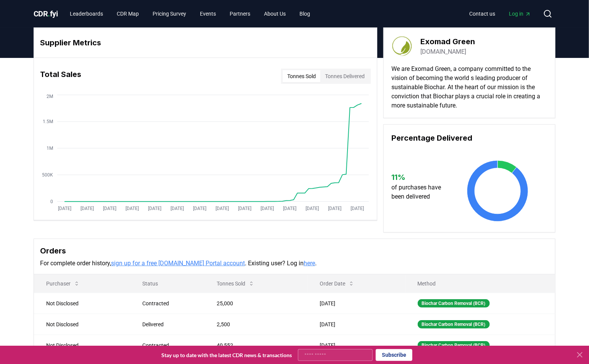 This screenshot has width=589, height=364. What do you see at coordinates (170, 14) in the screenshot?
I see `a: Pricing Survey` at bounding box center [170, 14].